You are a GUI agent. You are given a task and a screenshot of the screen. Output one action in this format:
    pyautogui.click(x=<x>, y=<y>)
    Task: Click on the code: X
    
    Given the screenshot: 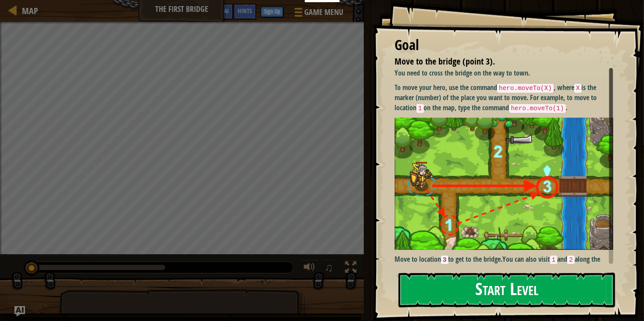 What is the action you would take?
    pyautogui.click(x=578, y=88)
    